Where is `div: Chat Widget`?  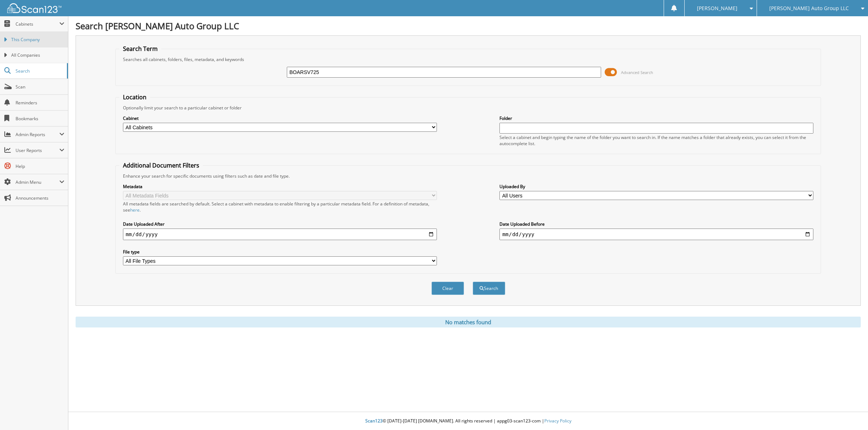 div: Chat Widget is located at coordinates (850, 413).